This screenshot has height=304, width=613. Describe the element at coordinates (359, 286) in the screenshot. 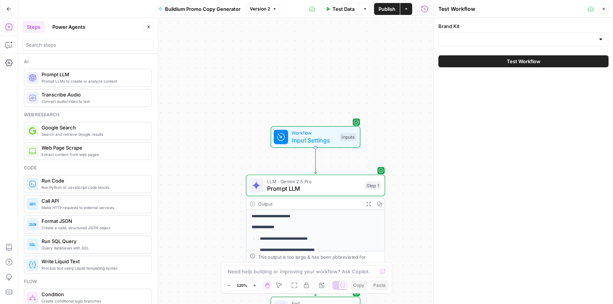

I see `span: Copy` at that location.